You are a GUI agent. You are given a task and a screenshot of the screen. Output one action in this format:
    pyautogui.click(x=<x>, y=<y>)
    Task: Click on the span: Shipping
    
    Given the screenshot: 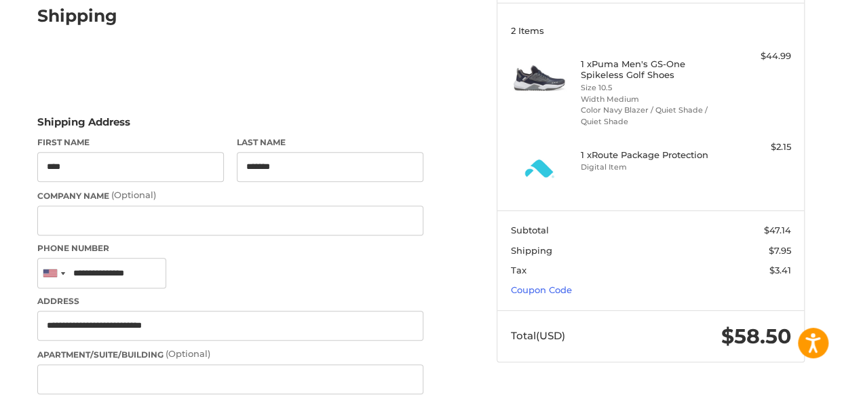 What is the action you would take?
    pyautogui.click(x=531, y=250)
    